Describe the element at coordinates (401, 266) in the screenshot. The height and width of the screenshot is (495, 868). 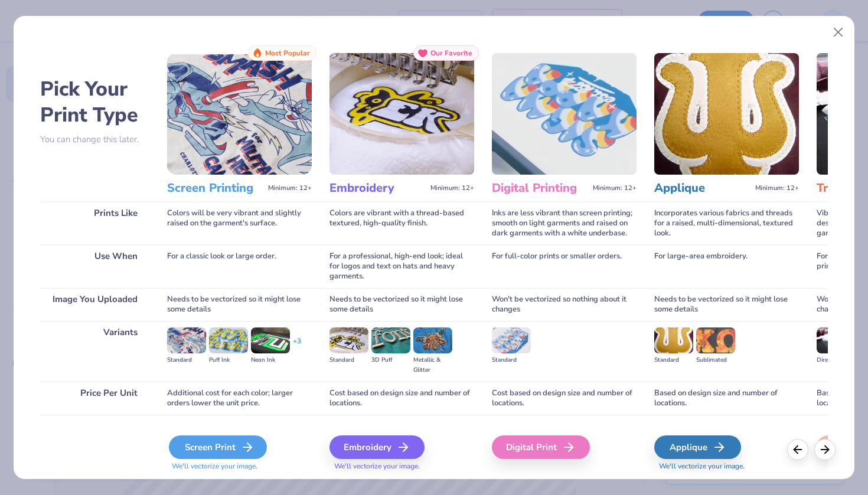
I see `div: For a professional, high-end look; ideal for logos and text on hats and heavy garments.` at that location.